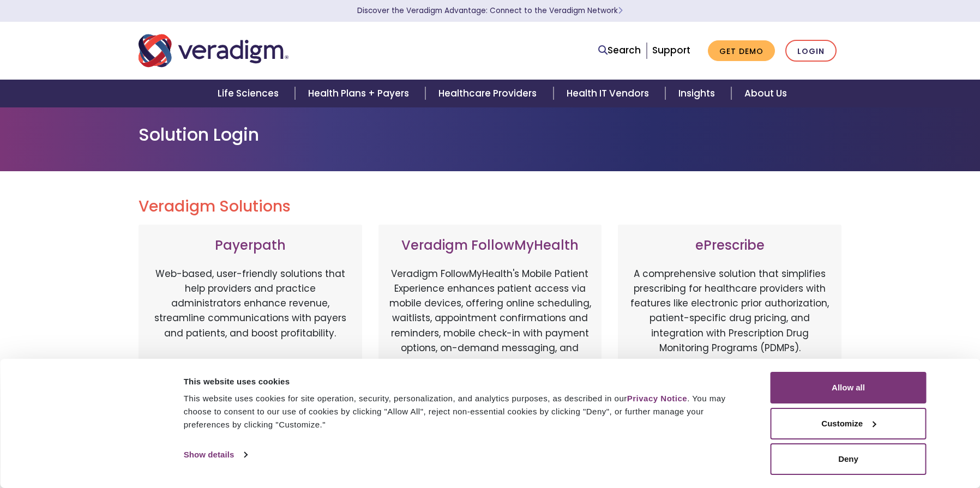  What do you see at coordinates (620, 50) in the screenshot?
I see `a: Search` at bounding box center [620, 50].